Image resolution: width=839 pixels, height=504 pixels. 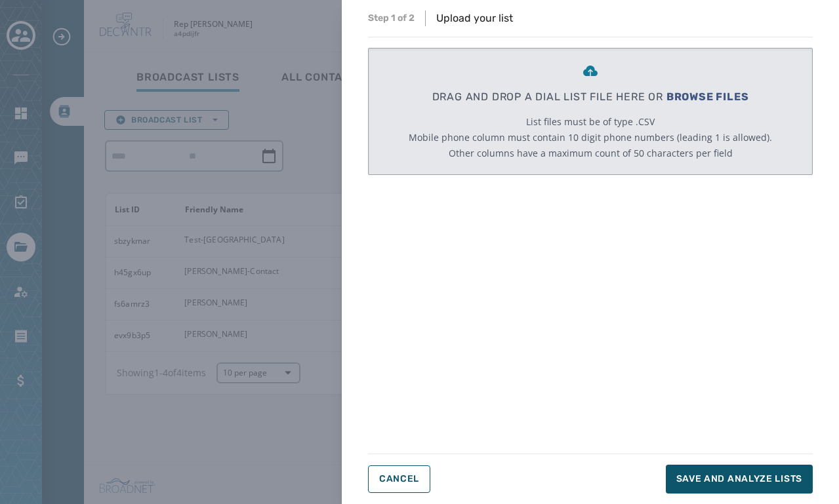 I want to click on span: List files must be of type .CSV, so click(x=590, y=122).